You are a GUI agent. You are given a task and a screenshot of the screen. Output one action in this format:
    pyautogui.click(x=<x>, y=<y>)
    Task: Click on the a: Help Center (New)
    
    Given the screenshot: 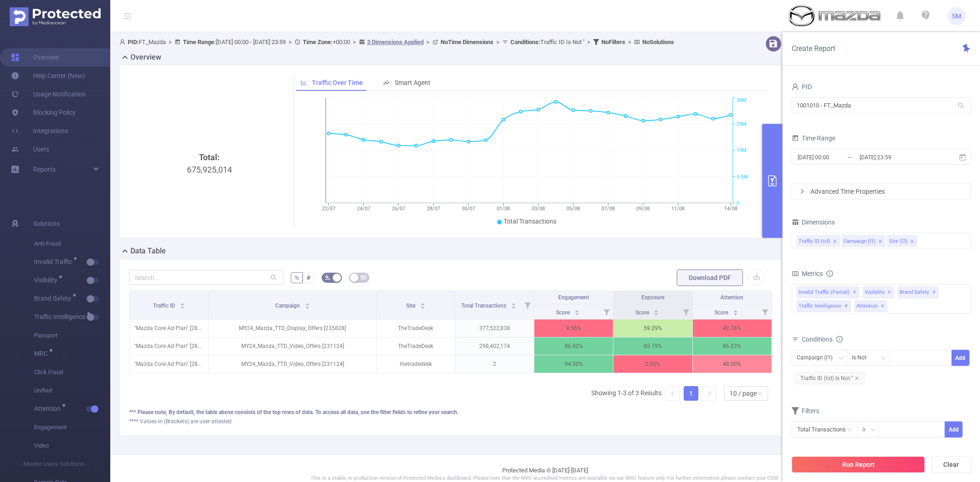 What is the action you would take?
    pyautogui.click(x=47, y=76)
    